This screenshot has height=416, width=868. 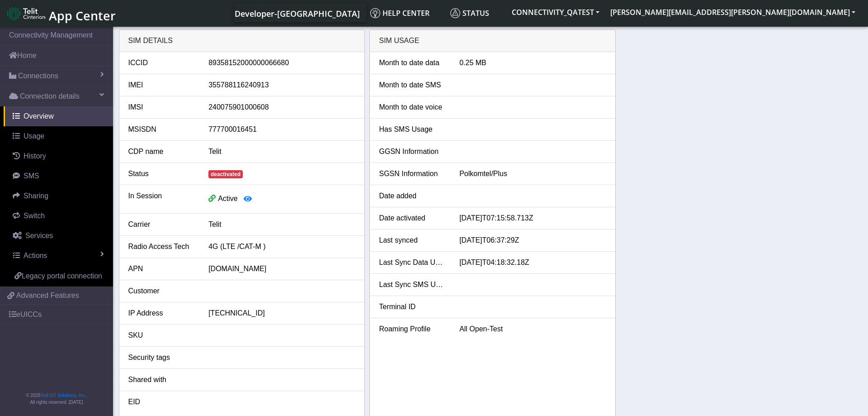 I want to click on img: logo-telit-cinterion-gw-new.png, so click(x=26, y=13).